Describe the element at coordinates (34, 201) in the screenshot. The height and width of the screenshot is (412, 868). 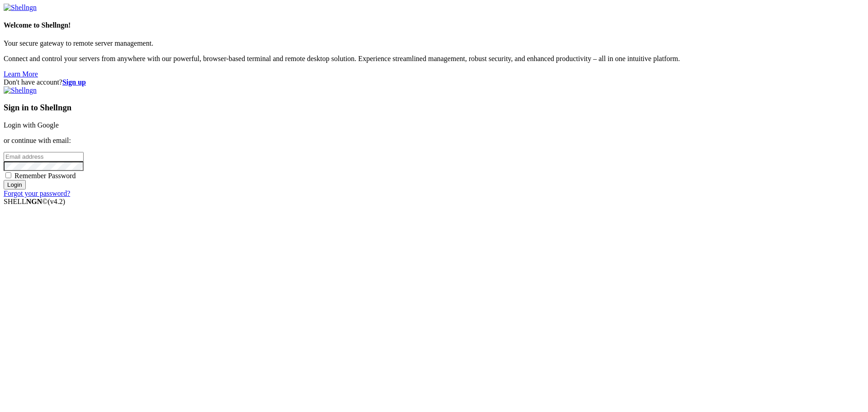
I see `b: NGN` at that location.